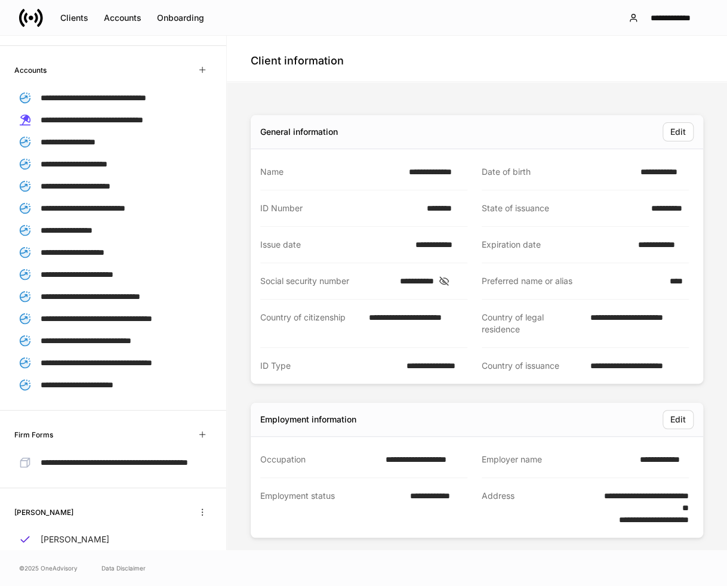 The image size is (727, 586). I want to click on div: Social security number, so click(326, 281).